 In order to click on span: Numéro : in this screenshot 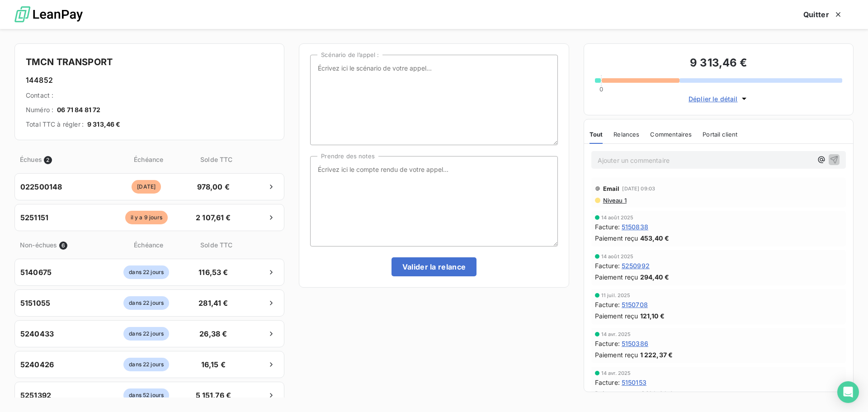, I will do `click(39, 110)`.